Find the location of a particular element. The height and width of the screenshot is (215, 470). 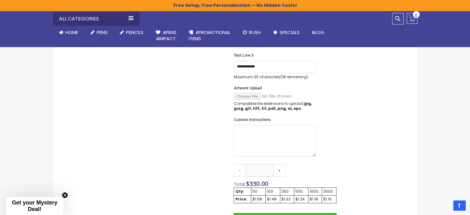

div: 2500 is located at coordinates (329, 191).